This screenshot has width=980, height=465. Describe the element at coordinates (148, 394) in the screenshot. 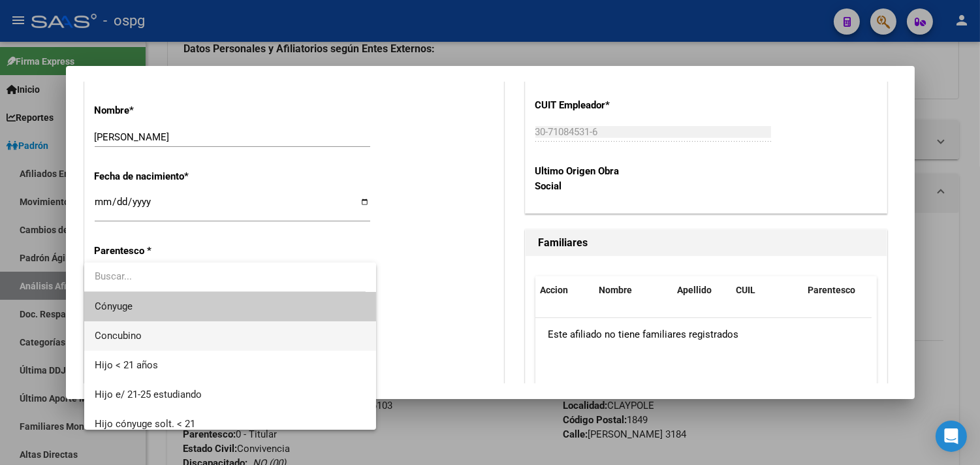

I see `span: Hijo e/ 21-25 estudiando` at that location.